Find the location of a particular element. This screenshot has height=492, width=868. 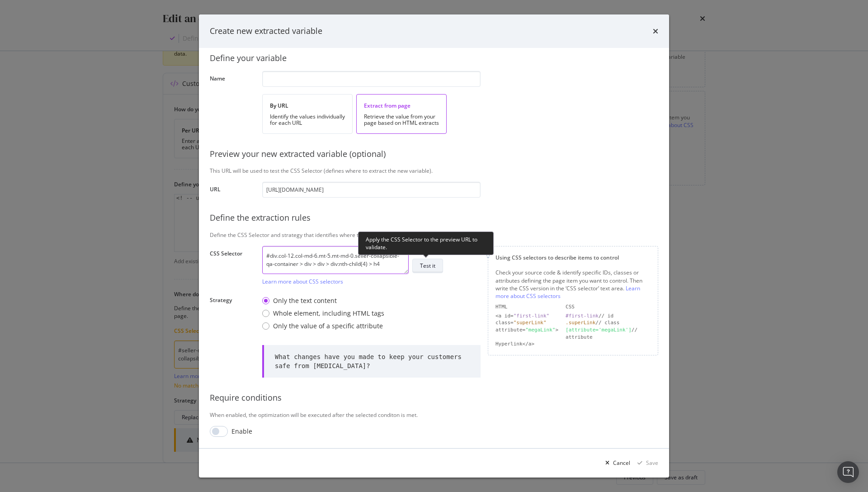

div: Identify the values individually for each URL is located at coordinates (308, 120).